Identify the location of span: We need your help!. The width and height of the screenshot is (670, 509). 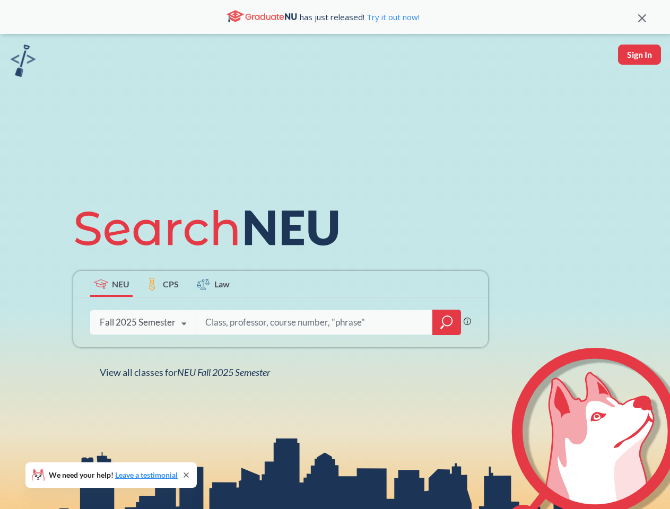
(113, 475).